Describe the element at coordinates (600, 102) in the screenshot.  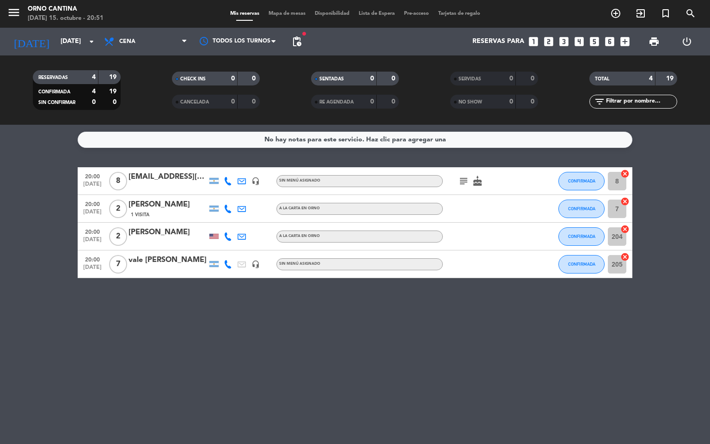
I see `i: filter_list` at that location.